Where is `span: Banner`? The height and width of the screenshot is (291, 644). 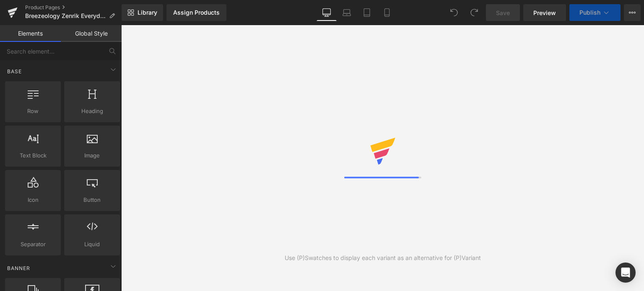 span: Banner is located at coordinates (18, 268).